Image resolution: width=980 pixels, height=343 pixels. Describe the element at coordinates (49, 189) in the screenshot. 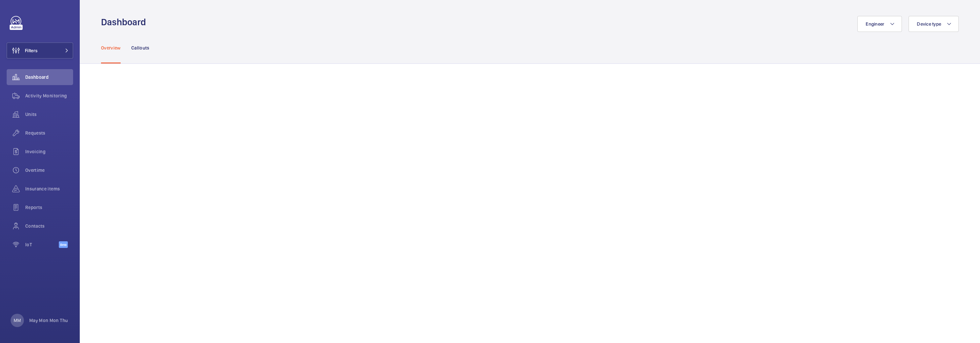

I see `span: Insurance items` at that location.